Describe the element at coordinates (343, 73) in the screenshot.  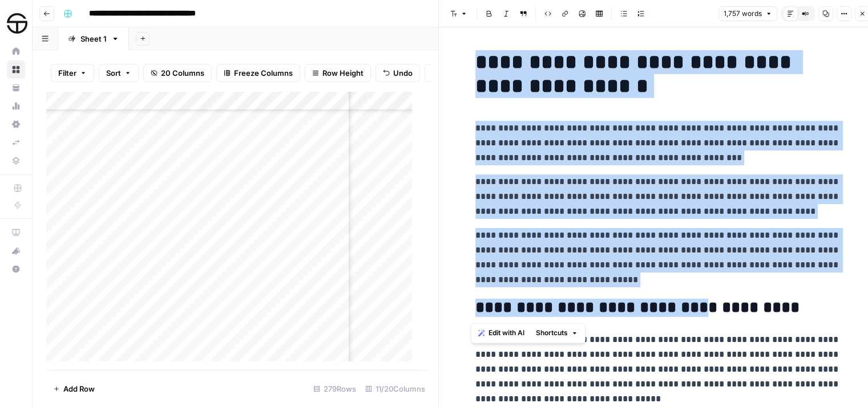
I see `span: Row Height` at that location.